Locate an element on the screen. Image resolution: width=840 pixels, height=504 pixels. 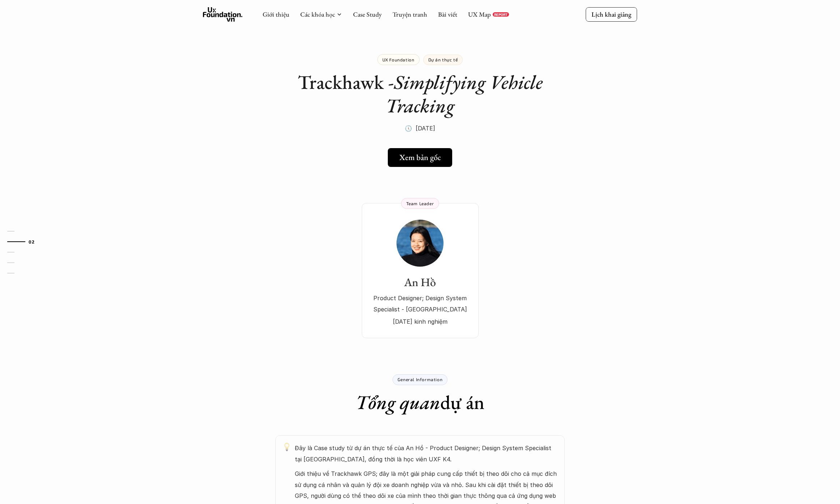
a: Case Study is located at coordinates (367, 14).